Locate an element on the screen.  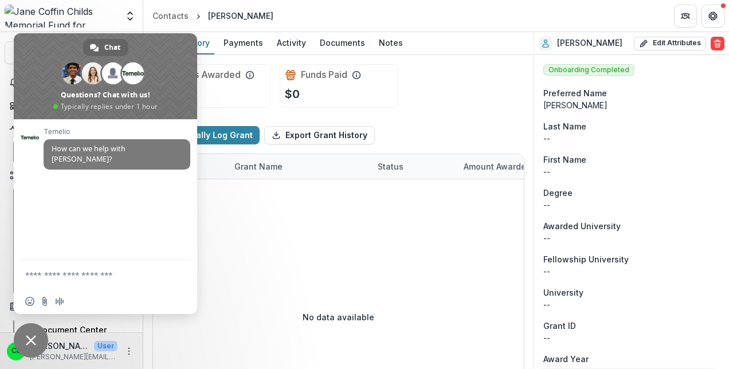
button: More is located at coordinates (129, 351).